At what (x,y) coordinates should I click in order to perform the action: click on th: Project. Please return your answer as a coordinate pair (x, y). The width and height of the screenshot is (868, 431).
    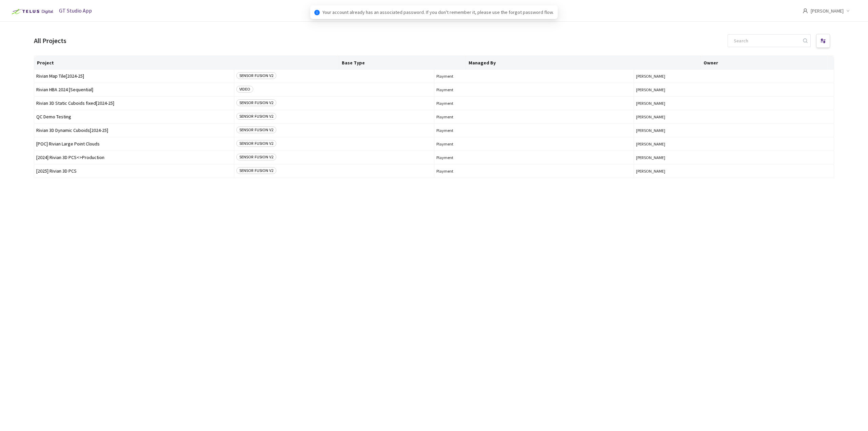
    Looking at the image, I should click on (186, 63).